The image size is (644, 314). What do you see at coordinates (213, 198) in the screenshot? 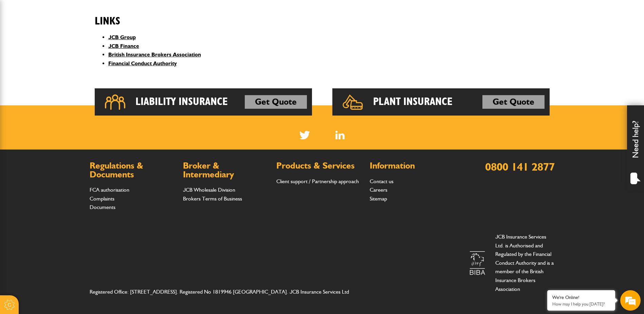
I see `a: Brokers Terms of Business` at bounding box center [213, 198].